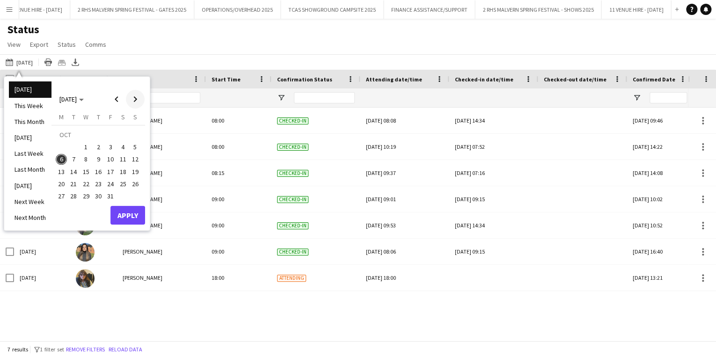 This screenshot has height=357, width=716. I want to click on span: Checked-in, so click(293, 147).